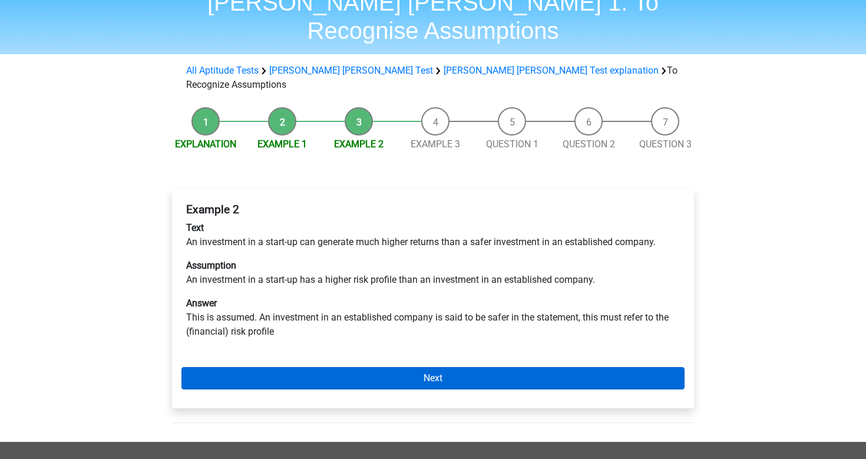 The width and height of the screenshot is (866, 459). Describe the element at coordinates (435, 144) in the screenshot. I see `a: Example 3` at that location.